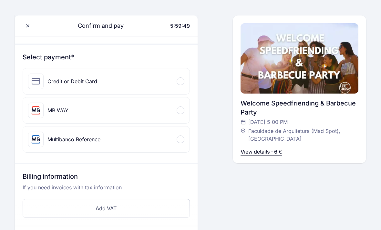  Describe the element at coordinates (106, 178) in the screenshot. I see `h3: Billing information` at that location.